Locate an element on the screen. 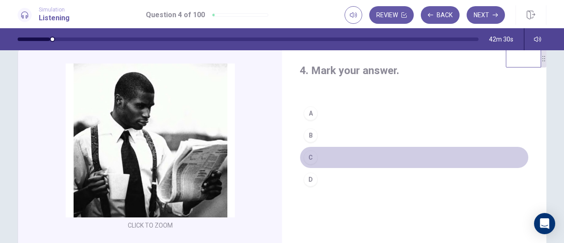 The image size is (564, 243). button: A is located at coordinates (414, 113).